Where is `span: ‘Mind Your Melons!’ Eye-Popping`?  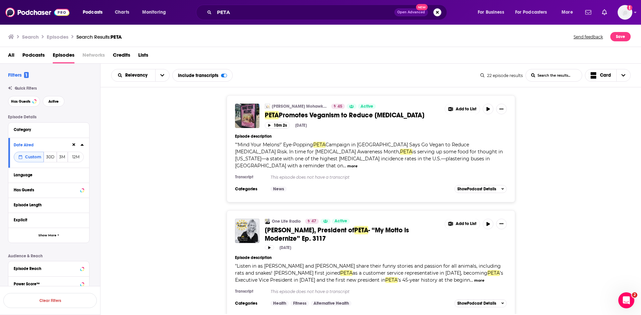
span: ‘Mind Your Melons!’ Eye-Popping is located at coordinates (275, 145).